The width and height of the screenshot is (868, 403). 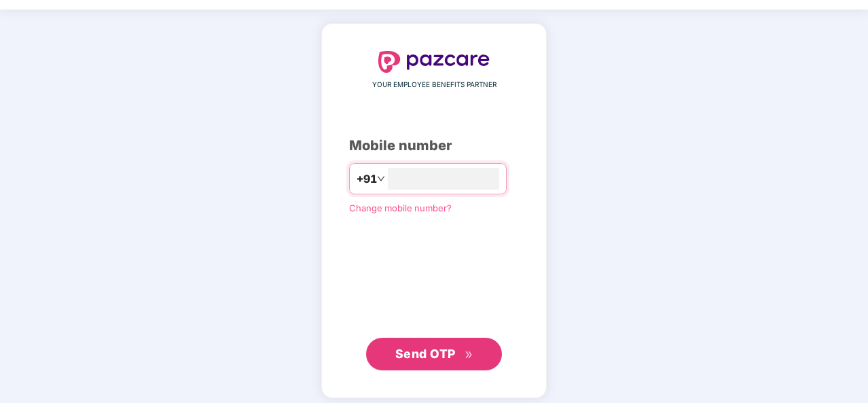 What do you see at coordinates (434, 85) in the screenshot?
I see `span: YOUR EMPLOYEE BENEFITS PARTNER` at bounding box center [434, 85].